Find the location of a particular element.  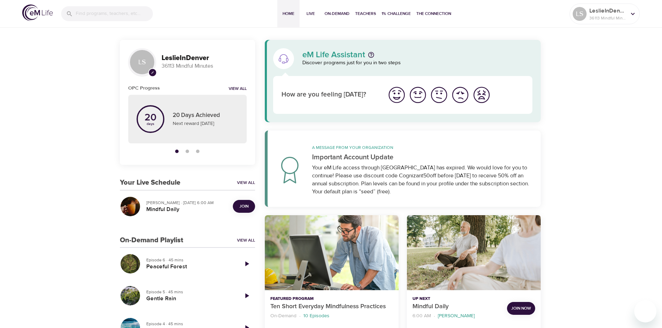

p: Mindful Daily is located at coordinates (457, 307).